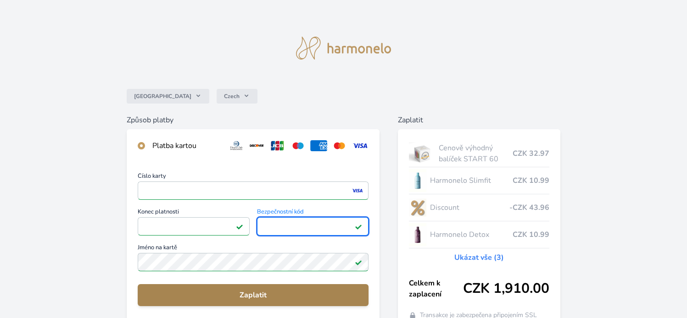  Describe the element at coordinates (418, 208) in the screenshot. I see `img: discount-lo.png` at that location.